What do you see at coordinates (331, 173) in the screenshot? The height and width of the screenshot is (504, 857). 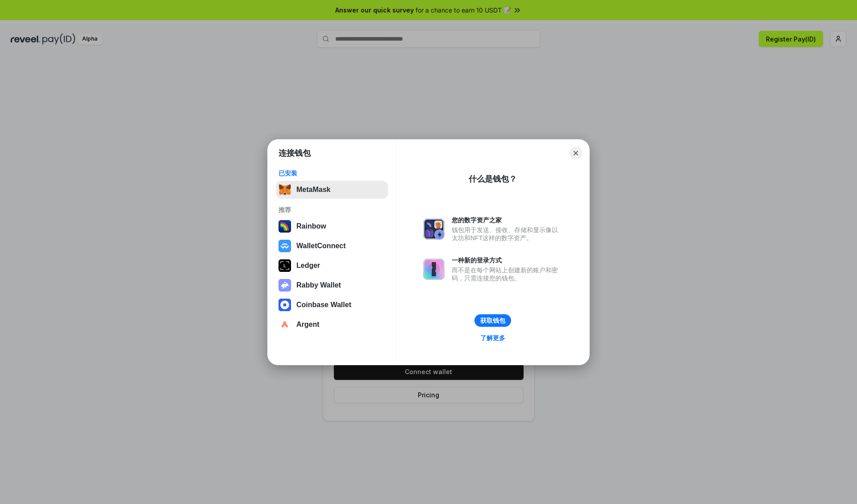 I see `div: 已安装` at bounding box center [331, 173].